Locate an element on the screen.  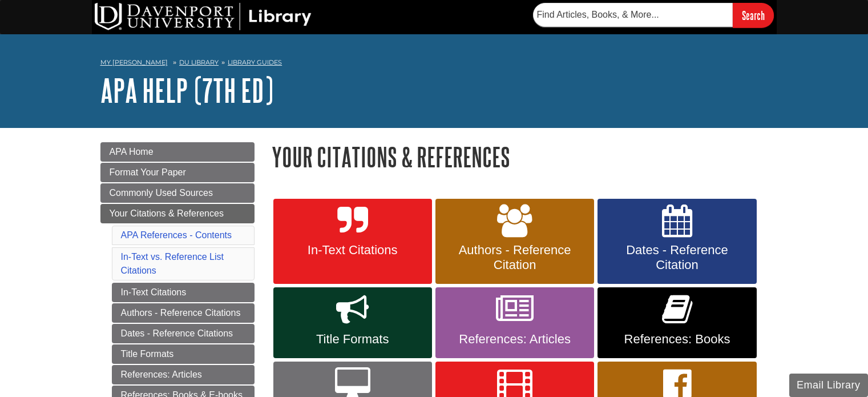
span: In-Text Citations is located at coordinates (353, 250).